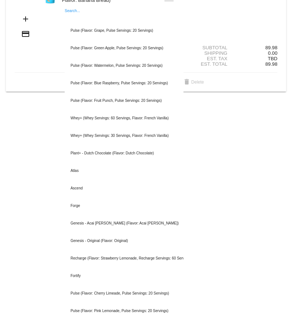 The height and width of the screenshot is (319, 292). I want to click on div: Shipping, so click(211, 53).